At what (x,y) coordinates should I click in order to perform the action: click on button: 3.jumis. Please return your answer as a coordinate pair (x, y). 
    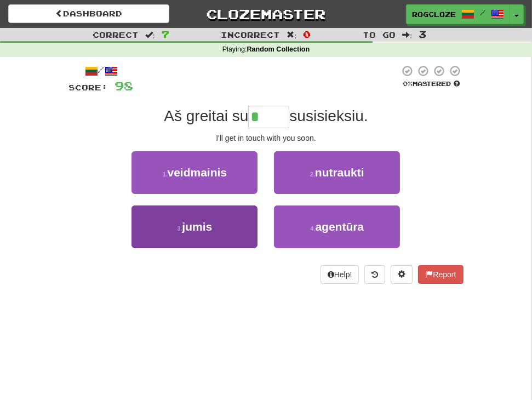
    Looking at the image, I should click on (195, 227).